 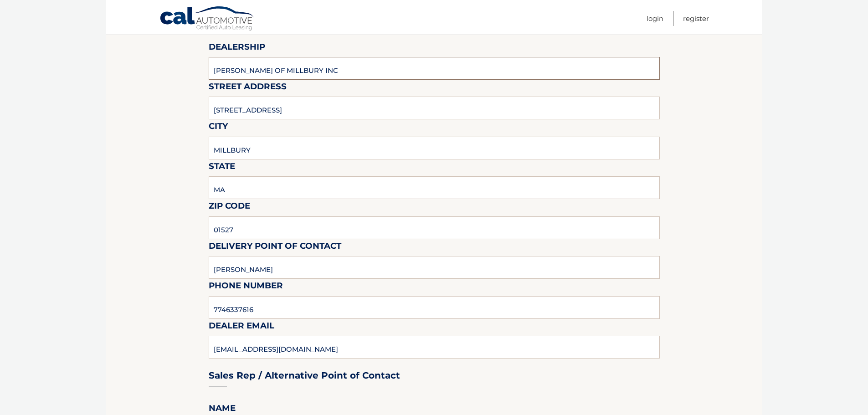 I want to click on label: Dealer Email, so click(x=241, y=327).